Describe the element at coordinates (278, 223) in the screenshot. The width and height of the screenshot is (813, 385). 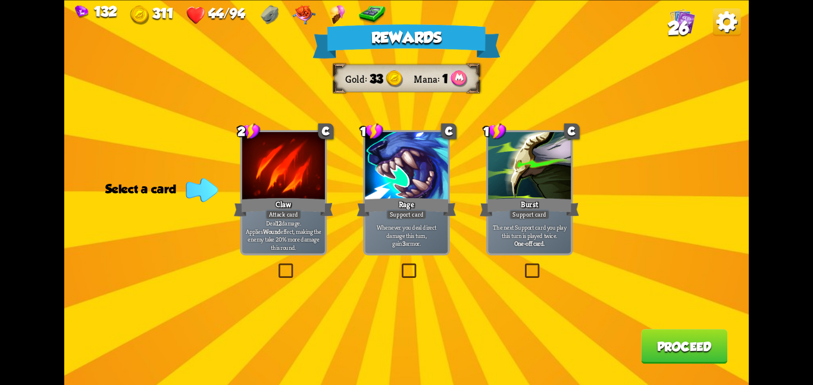
I see `b: 12` at that location.